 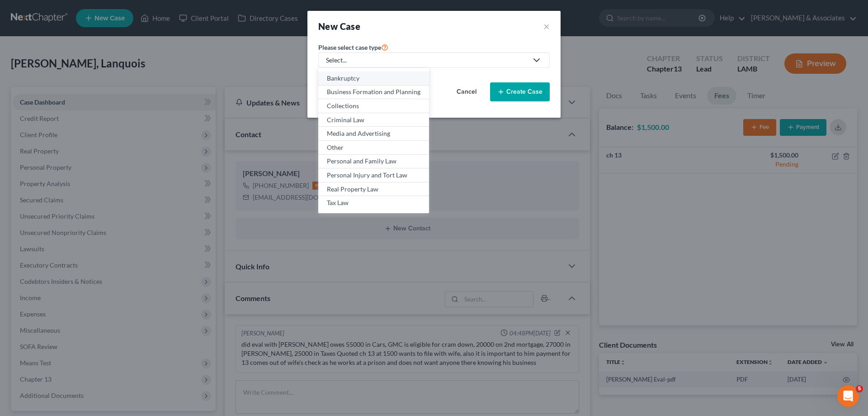 What do you see at coordinates (427, 60) in the screenshot?
I see `div: Select...` at bounding box center [427, 60].